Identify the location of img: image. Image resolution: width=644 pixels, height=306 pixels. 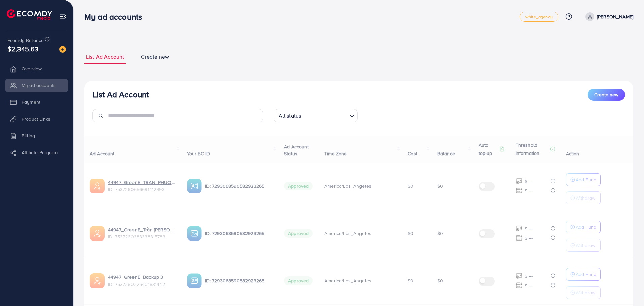
(62, 49).